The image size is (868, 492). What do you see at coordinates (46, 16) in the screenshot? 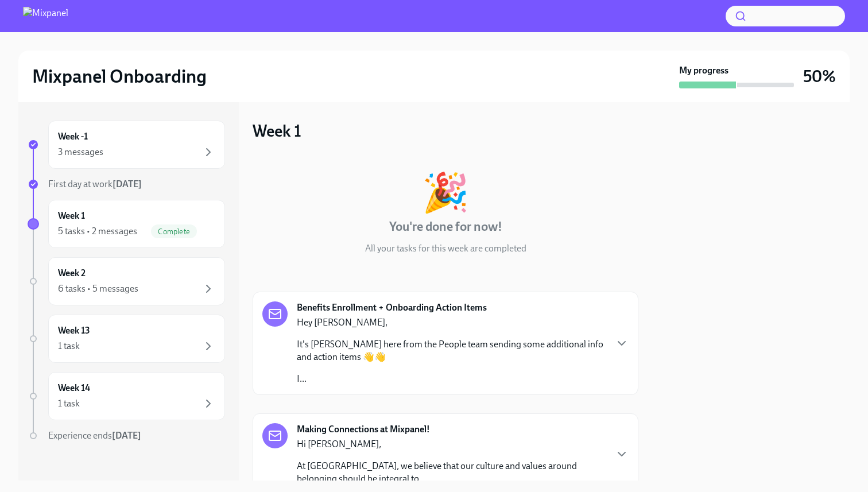
I see `img: Mixpanel` at bounding box center [46, 16].